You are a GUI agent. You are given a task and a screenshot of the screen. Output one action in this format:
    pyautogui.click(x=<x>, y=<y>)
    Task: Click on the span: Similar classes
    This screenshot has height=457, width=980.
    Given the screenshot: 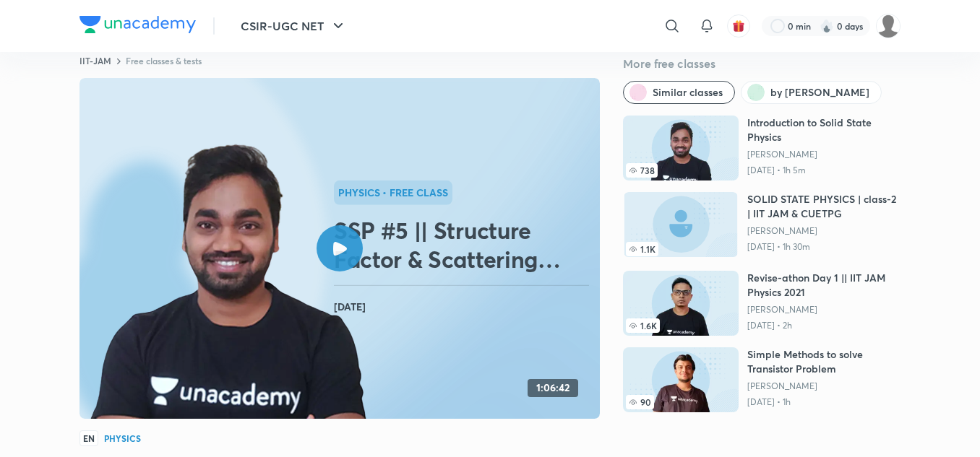 What is the action you would take?
    pyautogui.click(x=687, y=92)
    